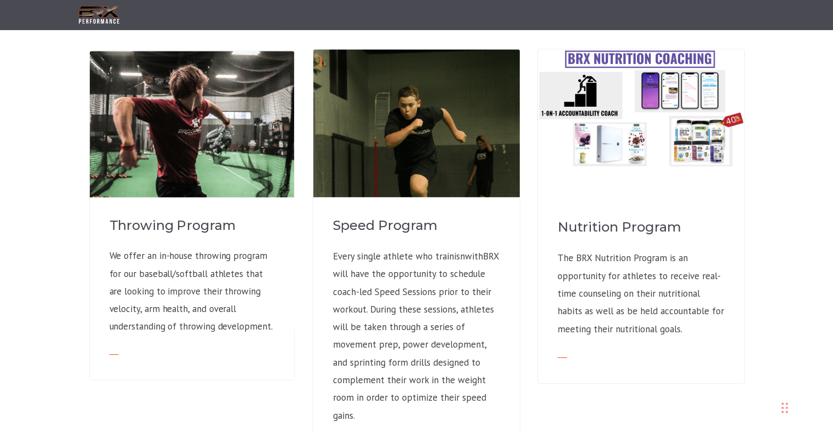 The image size is (833, 433). What do you see at coordinates (641, 227) in the screenshot?
I see `h4: Nutrition Program` at bounding box center [641, 227].